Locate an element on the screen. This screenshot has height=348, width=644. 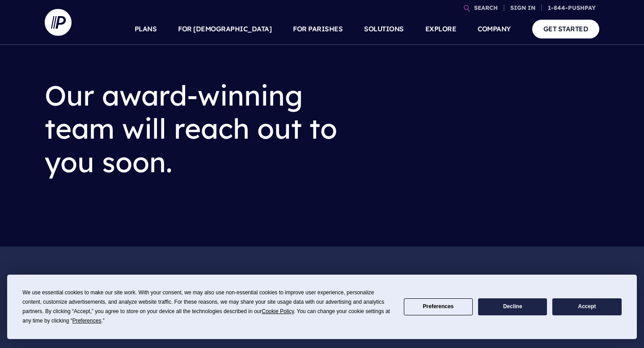
span: Preferences is located at coordinates (87, 321).